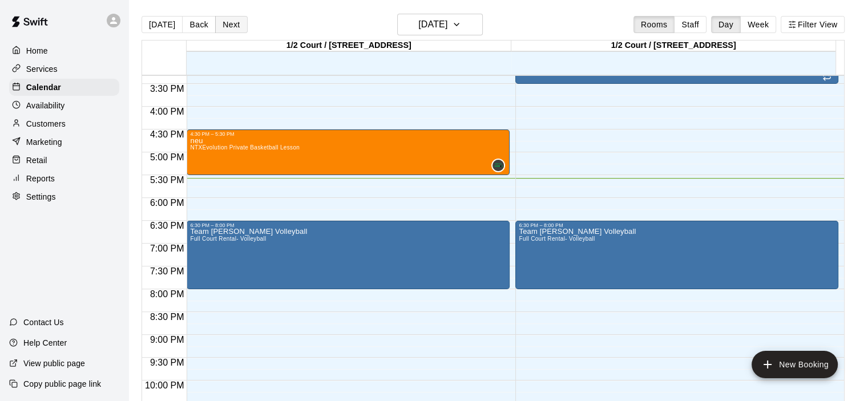 The height and width of the screenshot is (401, 868). Describe the element at coordinates (167, 180) in the screenshot. I see `span: 5:30 PM` at that location.